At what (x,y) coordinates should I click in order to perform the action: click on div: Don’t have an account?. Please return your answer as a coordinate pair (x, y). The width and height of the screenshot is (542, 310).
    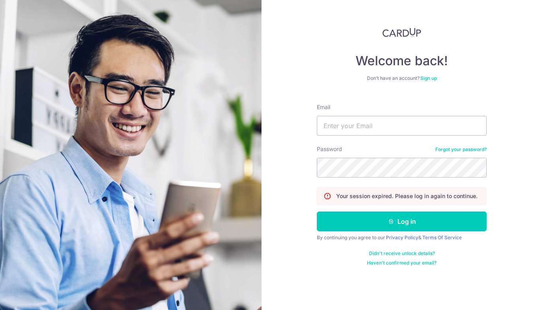
    Looking at the image, I should click on (402, 78).